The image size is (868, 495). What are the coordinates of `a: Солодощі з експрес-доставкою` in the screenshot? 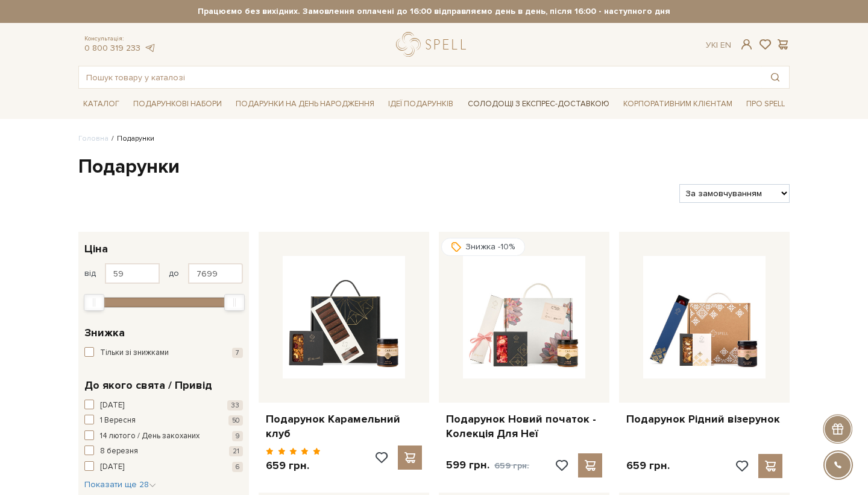 It's located at (539, 104).